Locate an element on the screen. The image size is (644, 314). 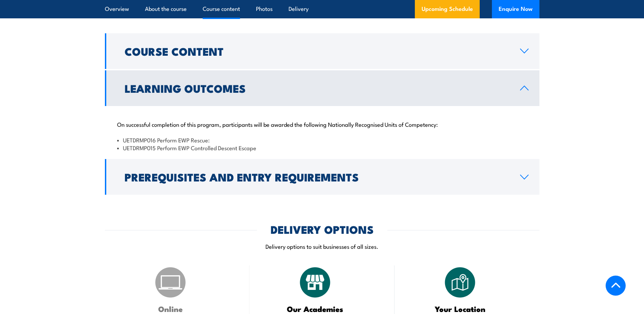
h2: DELIVERY OPTIONS is located at coordinates (322, 229).